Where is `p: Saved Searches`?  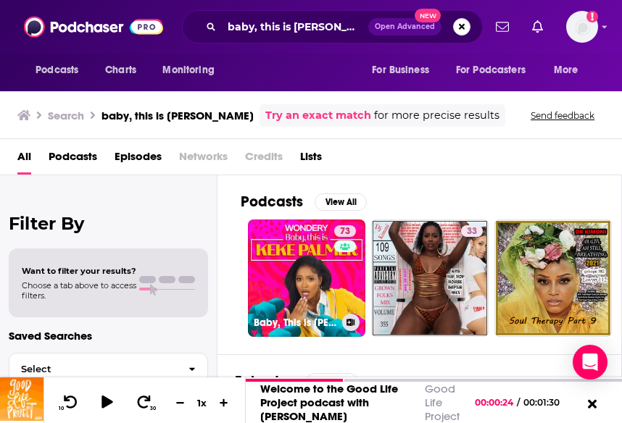
p: Saved Searches is located at coordinates (108, 336).